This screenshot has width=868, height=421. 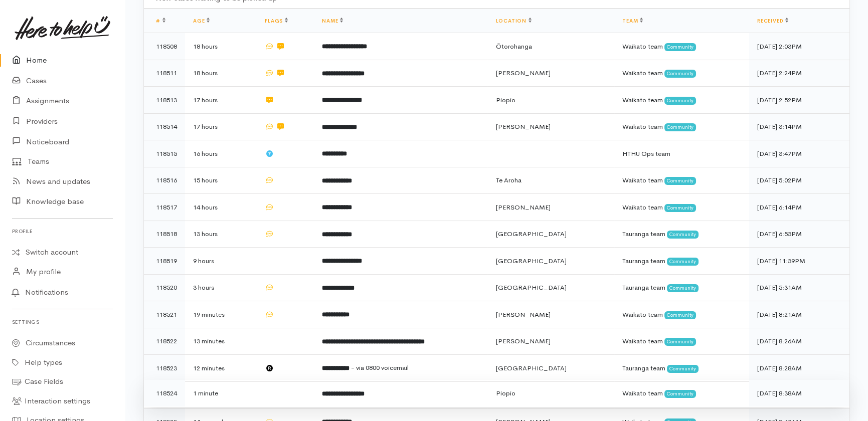 I want to click on span: Te Aroha, so click(x=508, y=180).